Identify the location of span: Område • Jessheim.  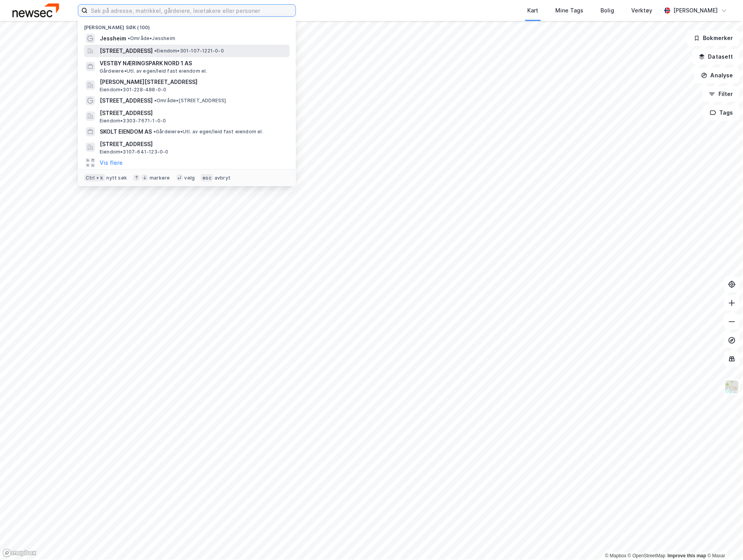
(151, 38).